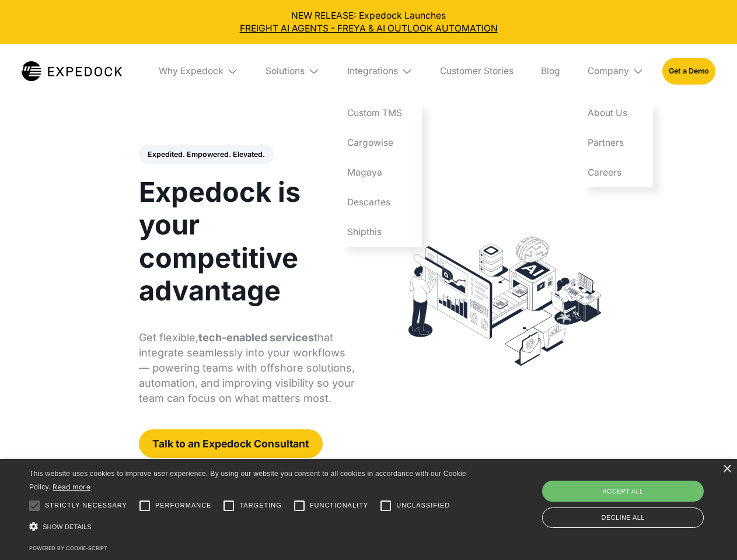 The image size is (737, 560). I want to click on a: Blog, so click(550, 71).